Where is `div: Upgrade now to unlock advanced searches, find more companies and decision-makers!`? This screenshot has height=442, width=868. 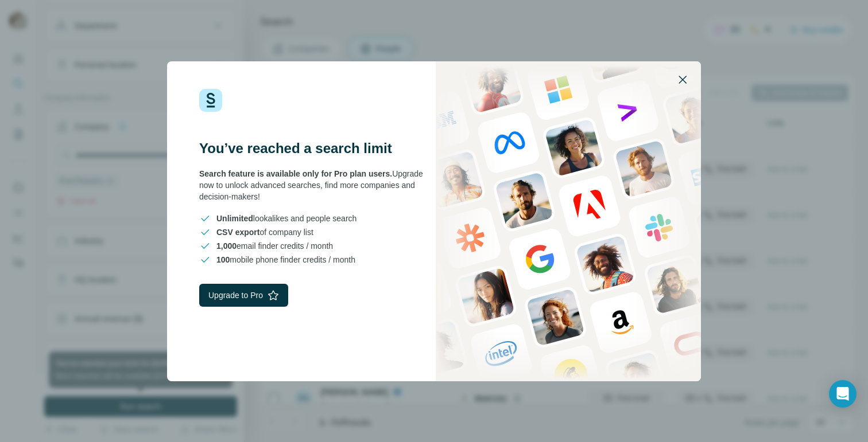 div: Upgrade now to unlock advanced searches, find more companies and decision-makers! is located at coordinates (316, 185).